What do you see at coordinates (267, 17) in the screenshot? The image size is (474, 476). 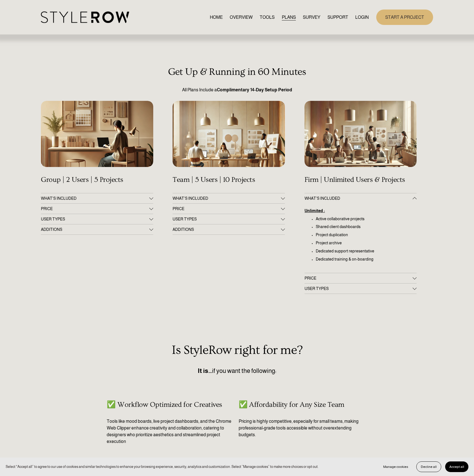 I see `a: TOOLS` at bounding box center [267, 17].